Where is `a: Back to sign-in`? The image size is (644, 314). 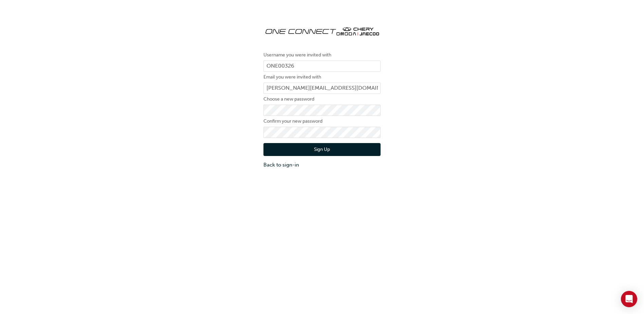
a: Back to sign-in is located at coordinates (322, 165).